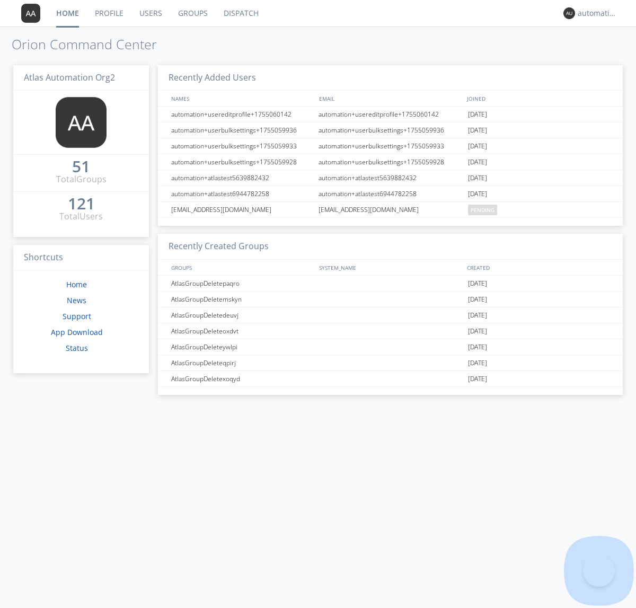 This screenshot has height=608, width=636. What do you see at coordinates (390, 78) in the screenshot?
I see `h3: Recently Added Users` at bounding box center [390, 78].